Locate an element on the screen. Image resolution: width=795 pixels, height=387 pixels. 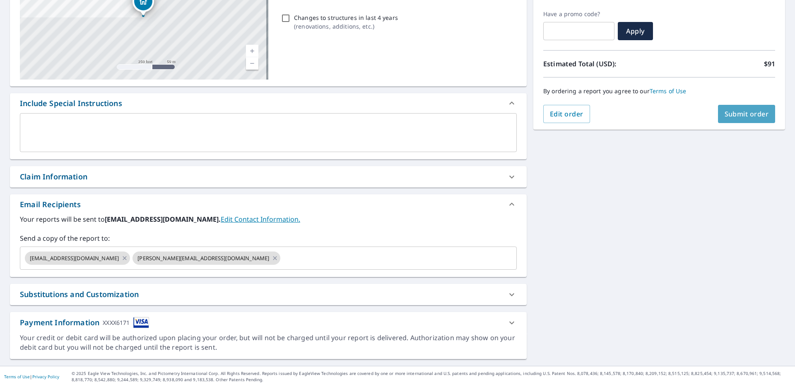
button: Apply is located at coordinates (635, 31).